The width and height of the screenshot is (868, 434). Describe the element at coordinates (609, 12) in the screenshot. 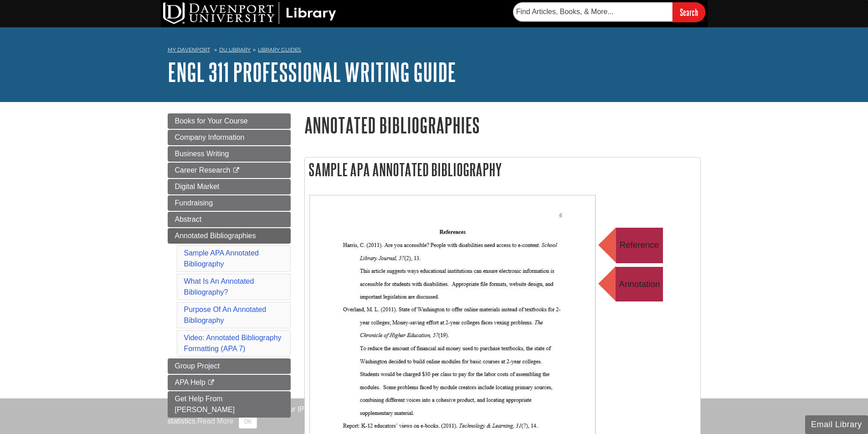

I see `form: Searches DU Library's articles, books, and more` at that location.